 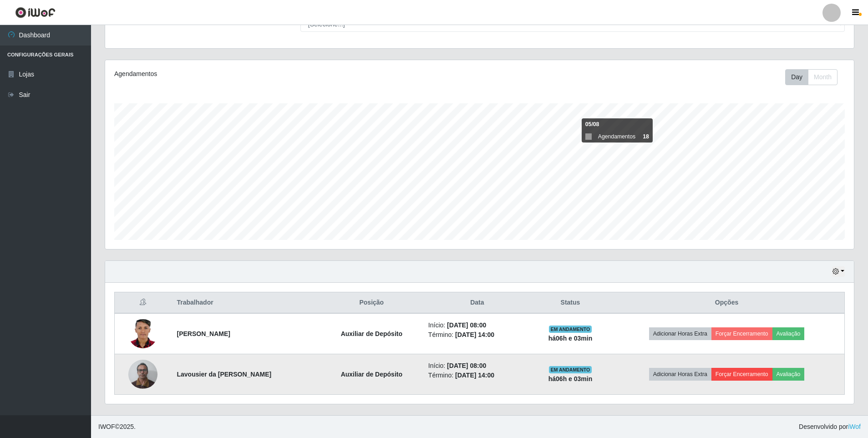 I want to click on div: Toolbar with button groups, so click(x=815, y=77).